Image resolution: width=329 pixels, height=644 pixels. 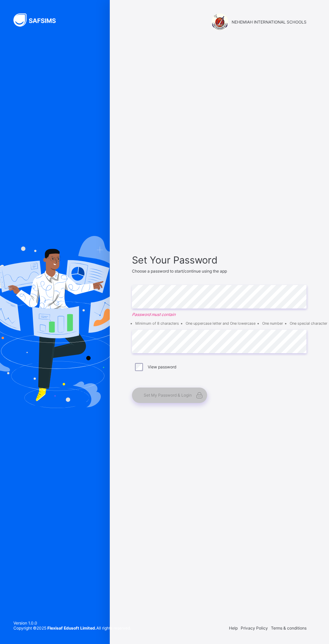 I want to click on span: Help, so click(x=233, y=628).